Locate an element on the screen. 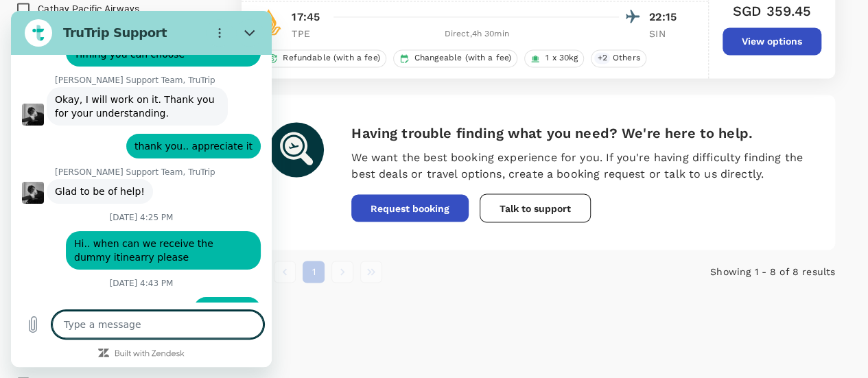 The image size is (868, 378). span: Others is located at coordinates (627, 57).